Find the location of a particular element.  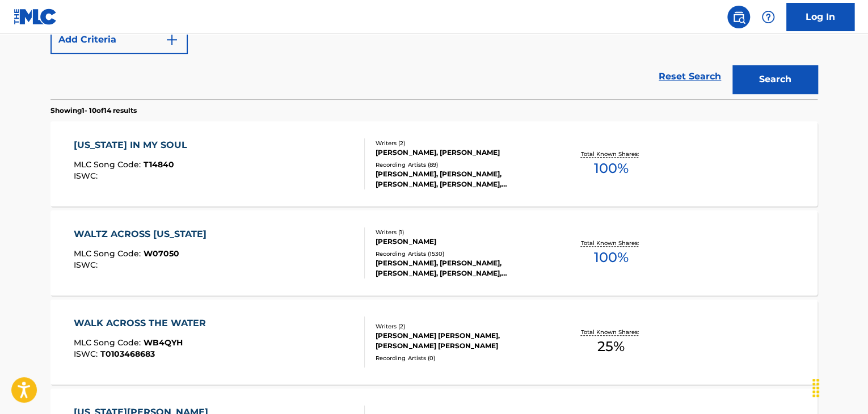

div: WALK ACROSS THE WATER is located at coordinates (142, 323).